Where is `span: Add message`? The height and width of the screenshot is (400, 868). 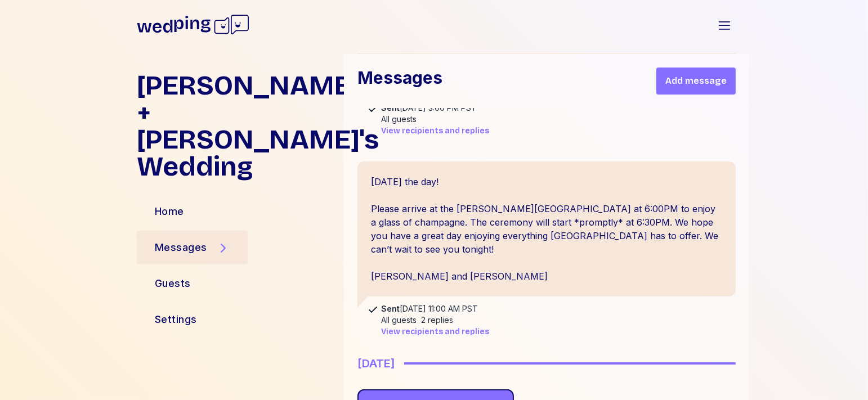 span: Add message is located at coordinates (695, 81).